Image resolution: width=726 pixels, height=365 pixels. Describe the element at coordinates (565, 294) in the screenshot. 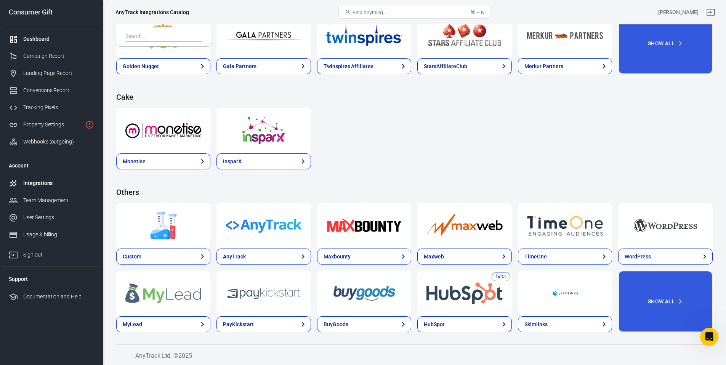

I see `a: Skimlinks` at that location.